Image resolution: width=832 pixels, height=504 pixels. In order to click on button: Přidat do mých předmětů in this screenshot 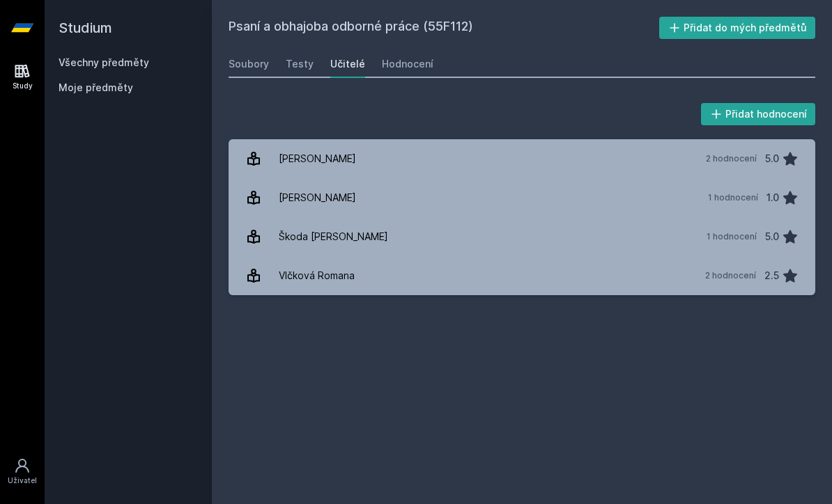, I will do `click(737, 28)`.